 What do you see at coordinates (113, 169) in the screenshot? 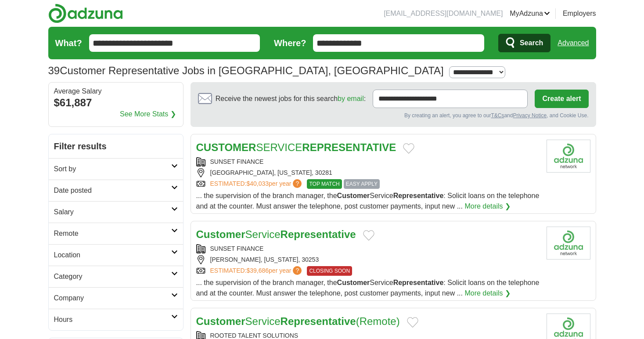
I see `h2: Sort by` at bounding box center [113, 169].